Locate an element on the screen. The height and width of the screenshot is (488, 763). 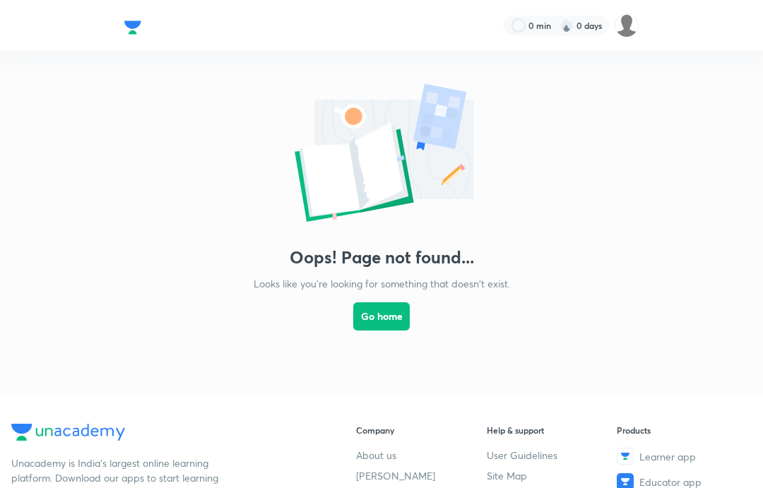
span: Learner app is located at coordinates (667, 456).